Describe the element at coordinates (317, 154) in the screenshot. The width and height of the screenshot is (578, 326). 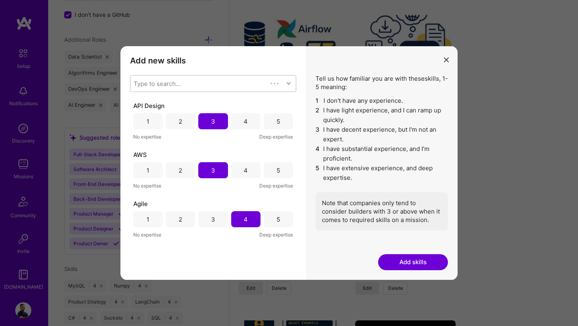
I see `span: 4` at that location.